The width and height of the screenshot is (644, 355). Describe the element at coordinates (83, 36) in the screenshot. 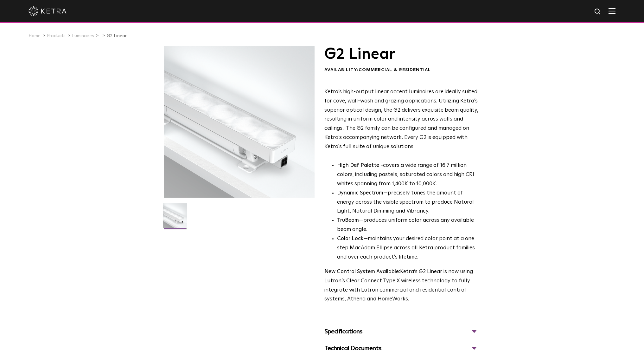

I see `a: Luminaires` at that location.